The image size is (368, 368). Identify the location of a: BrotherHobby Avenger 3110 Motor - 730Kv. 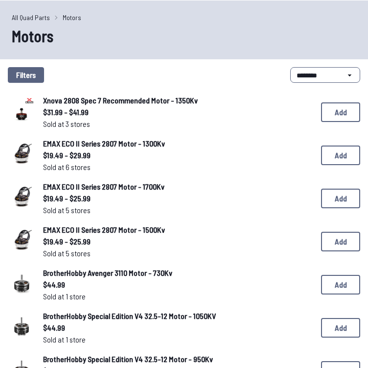
(174, 273).